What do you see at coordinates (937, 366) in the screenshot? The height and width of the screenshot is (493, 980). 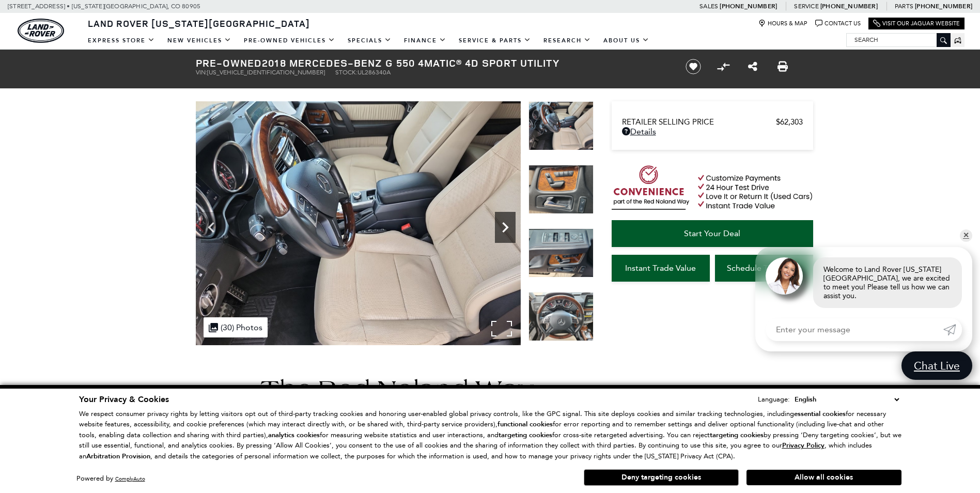 I see `a: Chat Live` at bounding box center [937, 366].